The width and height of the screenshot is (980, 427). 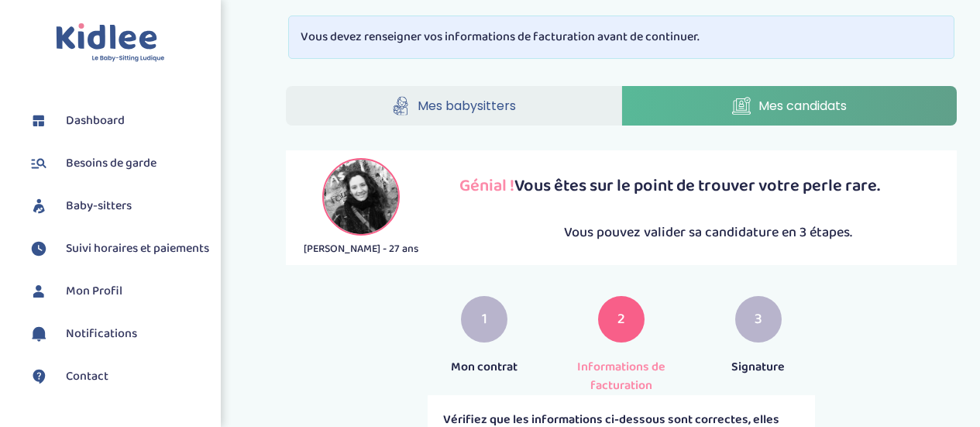 What do you see at coordinates (118, 206) in the screenshot?
I see `a: Baby-sitters` at bounding box center [118, 206].